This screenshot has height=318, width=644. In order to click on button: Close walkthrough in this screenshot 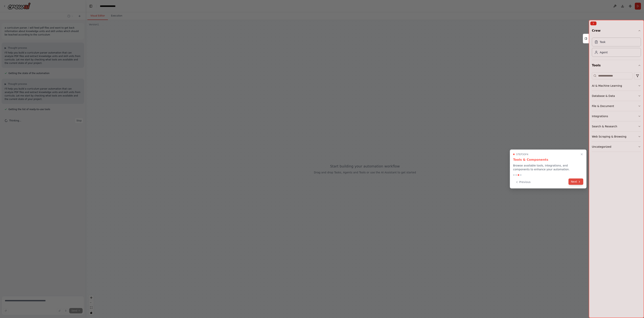, I will do `click(582, 155)`.